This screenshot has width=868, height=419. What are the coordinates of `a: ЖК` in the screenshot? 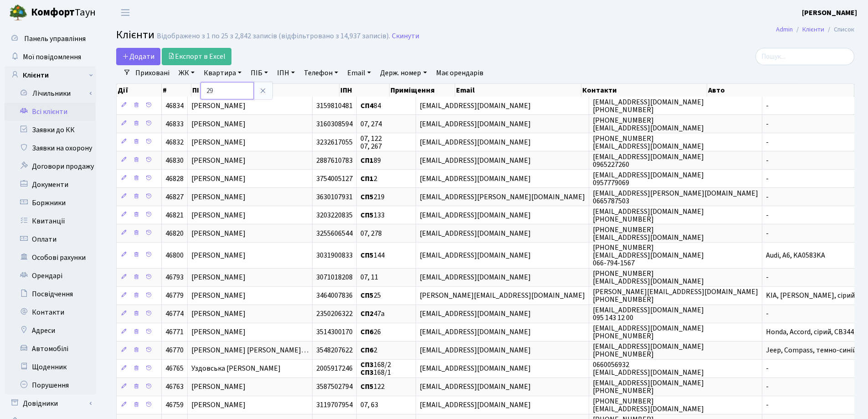 It's located at (187, 73).